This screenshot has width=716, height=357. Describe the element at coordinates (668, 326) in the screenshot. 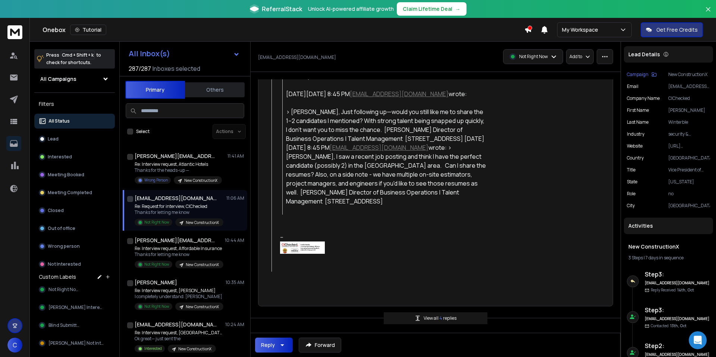

I see `p: Contacted` at that location.